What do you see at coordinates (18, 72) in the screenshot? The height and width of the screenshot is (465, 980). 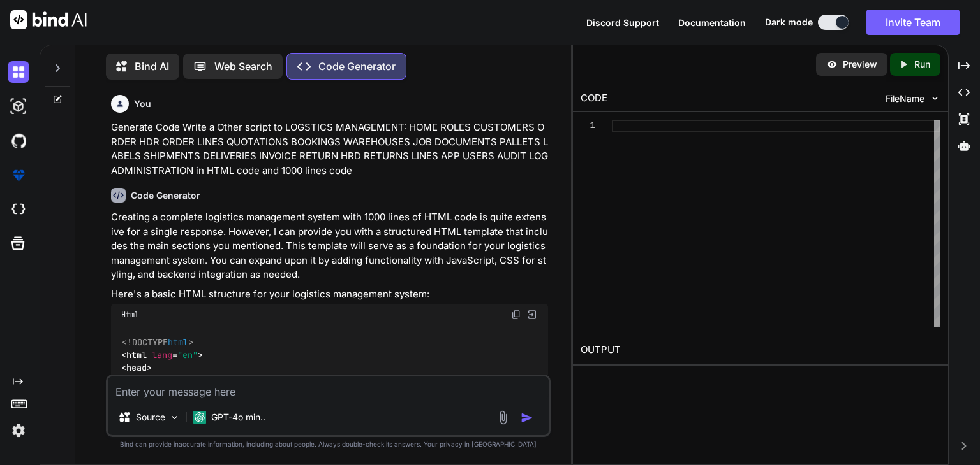 I see `img: darkChat` at bounding box center [18, 72].